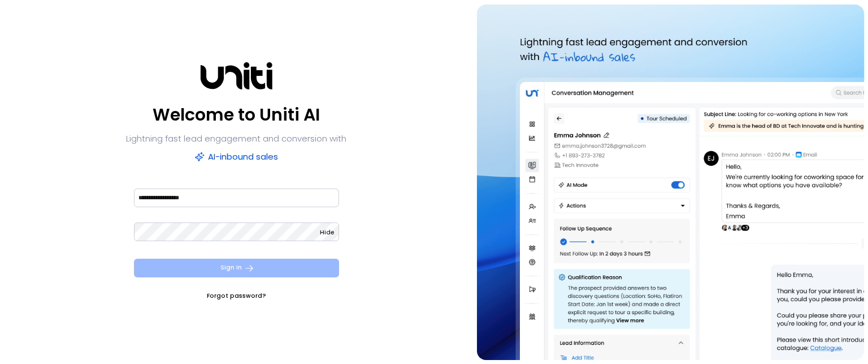  Describe the element at coordinates (327, 231) in the screenshot. I see `span: Hide` at that location.